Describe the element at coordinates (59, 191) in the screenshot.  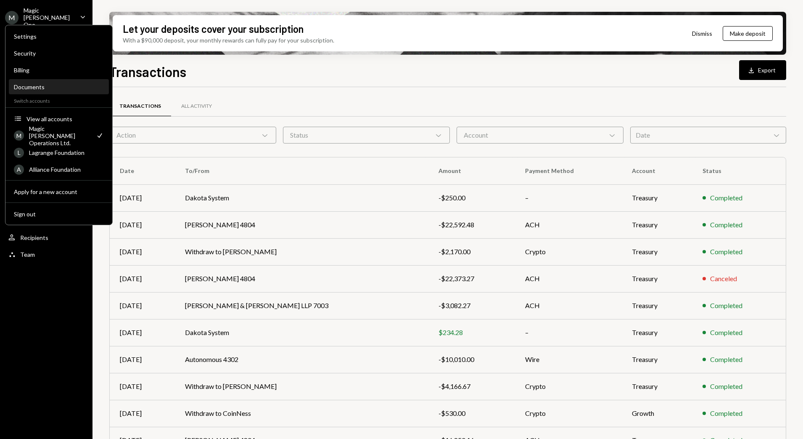
I see `div: Apply for a new account` at that location.